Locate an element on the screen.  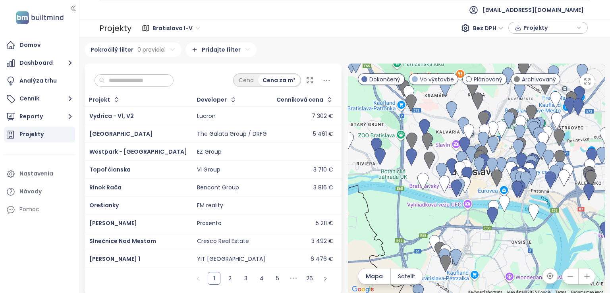
button: Reporty is located at coordinates (39, 117).